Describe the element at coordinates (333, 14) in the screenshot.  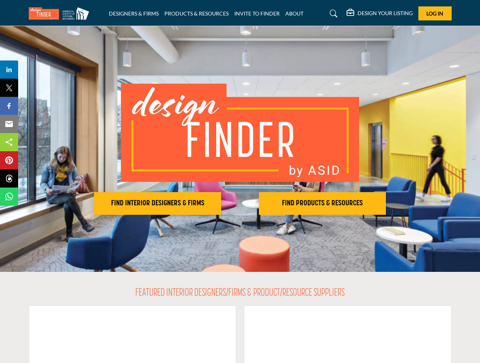
I see `a: Search` at that location.